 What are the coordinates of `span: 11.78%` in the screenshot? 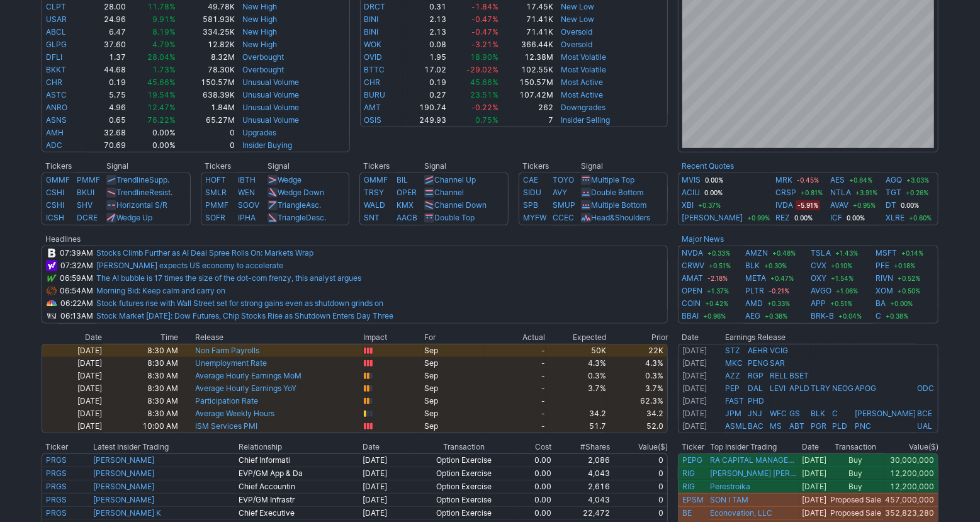 It's located at (161, 6).